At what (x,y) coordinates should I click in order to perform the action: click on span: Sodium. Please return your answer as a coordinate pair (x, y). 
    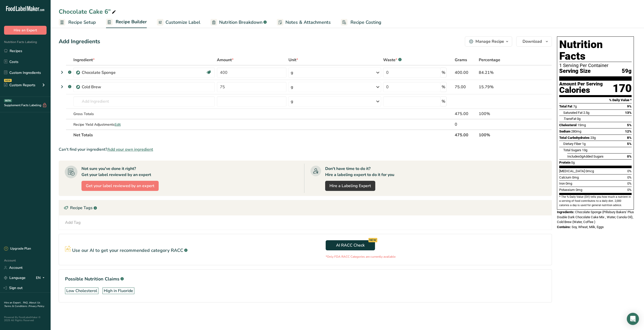
    Looking at the image, I should click on (565, 131).